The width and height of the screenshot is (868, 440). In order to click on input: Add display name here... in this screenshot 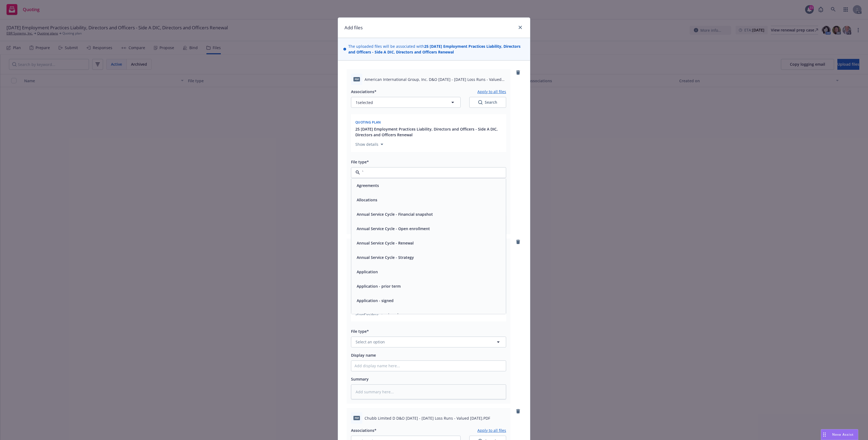, I will do `click(429, 366)`.